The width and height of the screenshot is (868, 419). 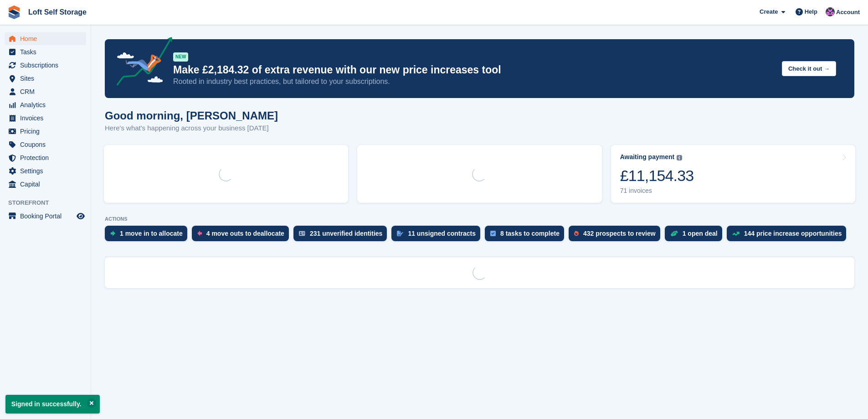 What do you see at coordinates (48, 184) in the screenshot?
I see `span: Capital` at bounding box center [48, 184].